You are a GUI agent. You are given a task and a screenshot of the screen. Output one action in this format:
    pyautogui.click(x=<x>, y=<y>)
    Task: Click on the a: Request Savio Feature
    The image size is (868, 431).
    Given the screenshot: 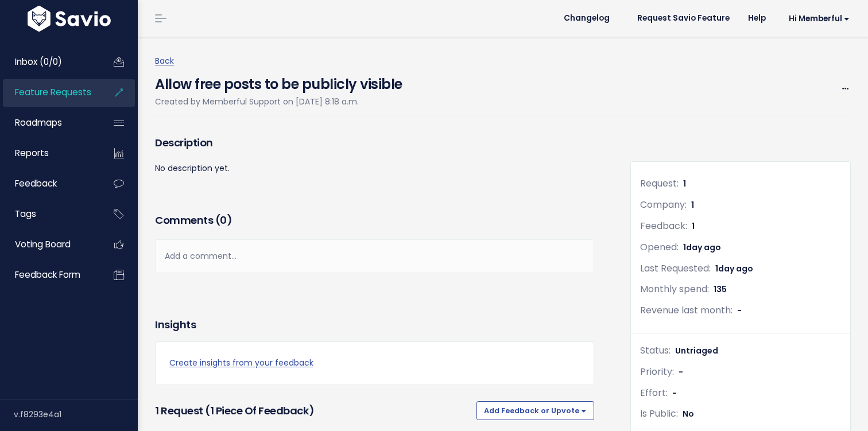 What is the action you would take?
    pyautogui.click(x=683, y=18)
    